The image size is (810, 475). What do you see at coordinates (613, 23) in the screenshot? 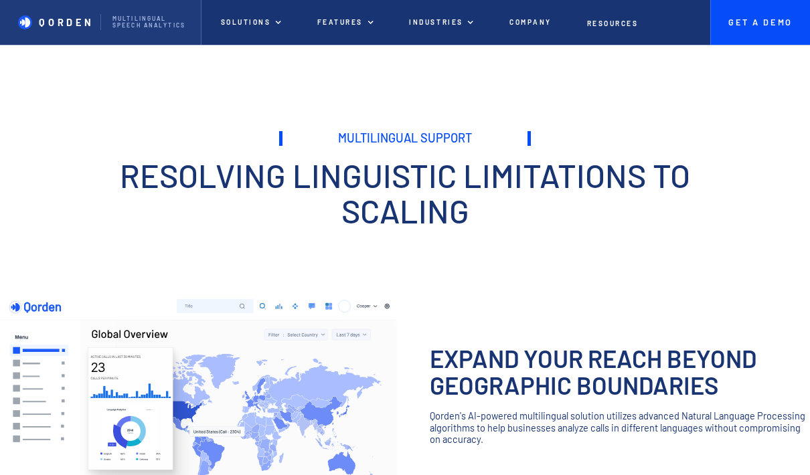
I see `p: Resources` at bounding box center [613, 23].